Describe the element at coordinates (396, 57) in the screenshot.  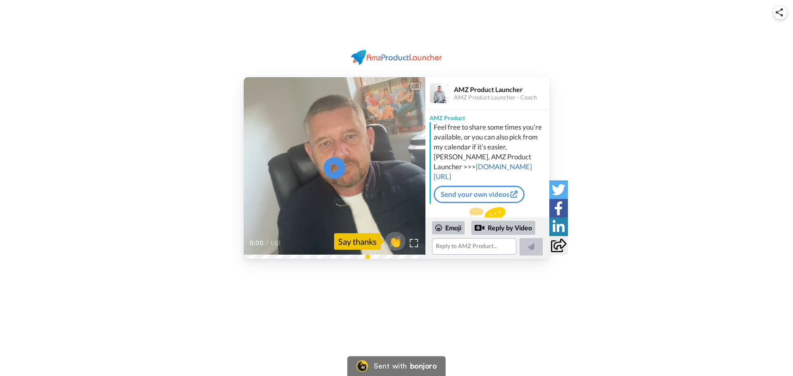
I see `img: AMZ Product Launcher logo` at that location.